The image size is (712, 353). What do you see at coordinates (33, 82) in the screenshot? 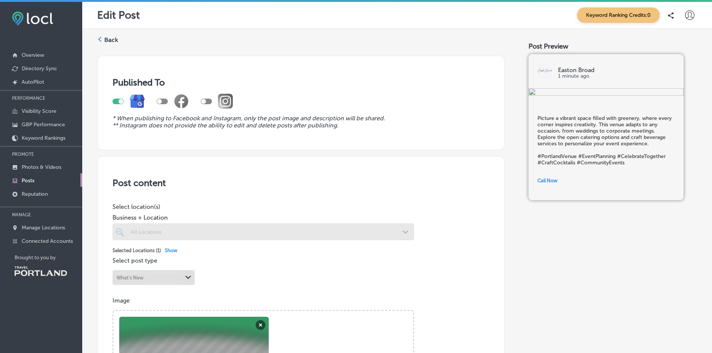
I see `p: AutoPilot` at bounding box center [33, 82].